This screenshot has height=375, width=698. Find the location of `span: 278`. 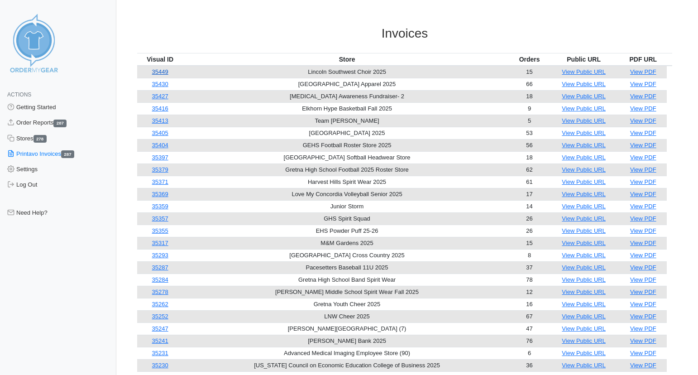

span: 278 is located at coordinates (40, 138).